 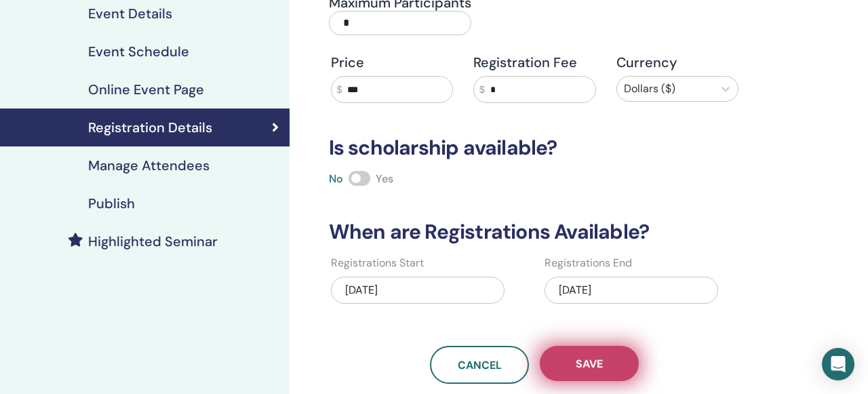 I want to click on span: Yes, so click(x=384, y=178).